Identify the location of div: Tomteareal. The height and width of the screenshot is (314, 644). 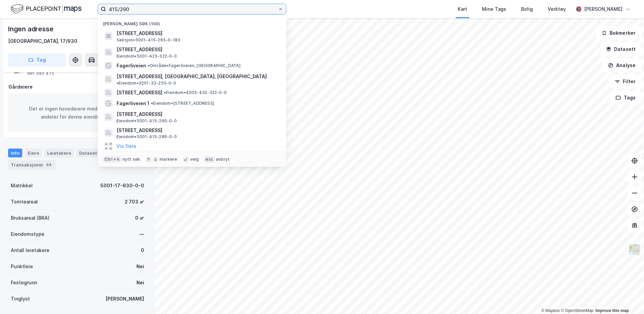
(24, 202).